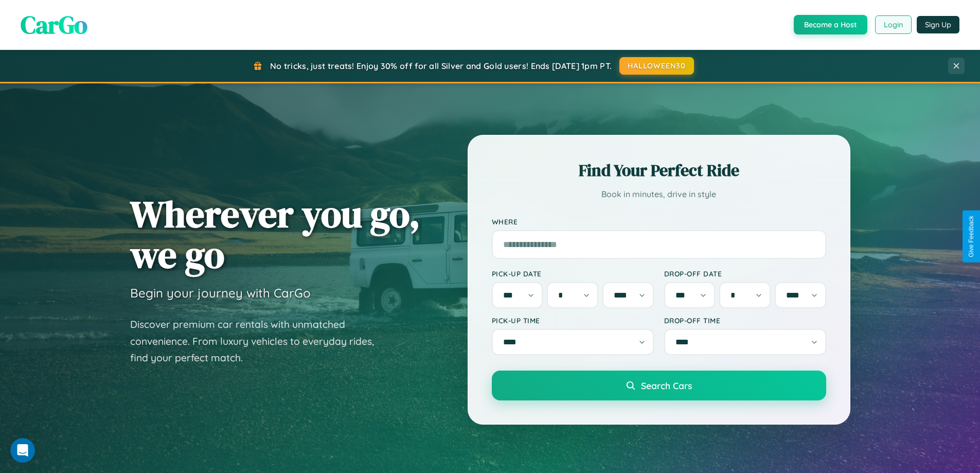  Describe the element at coordinates (220, 292) in the screenshot. I see `h3: Begin your journey with CarGo` at that location.